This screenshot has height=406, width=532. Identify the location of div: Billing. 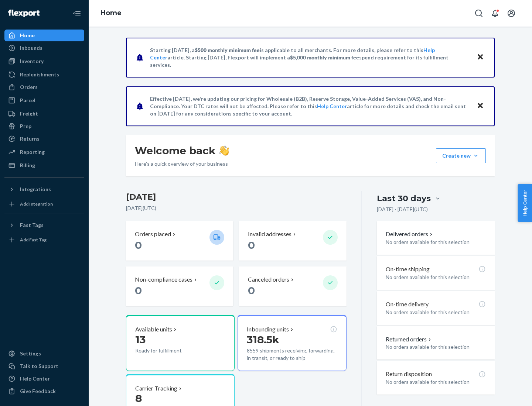
(27, 166).